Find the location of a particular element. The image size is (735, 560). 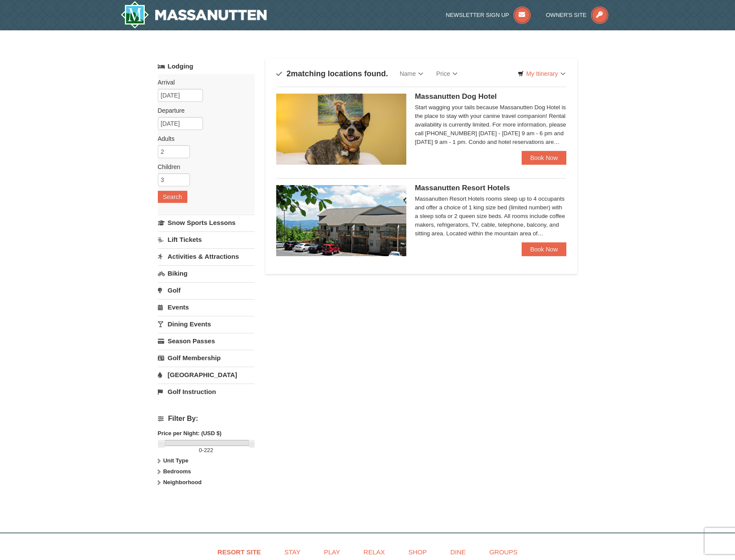

span: 222 is located at coordinates (209, 450).